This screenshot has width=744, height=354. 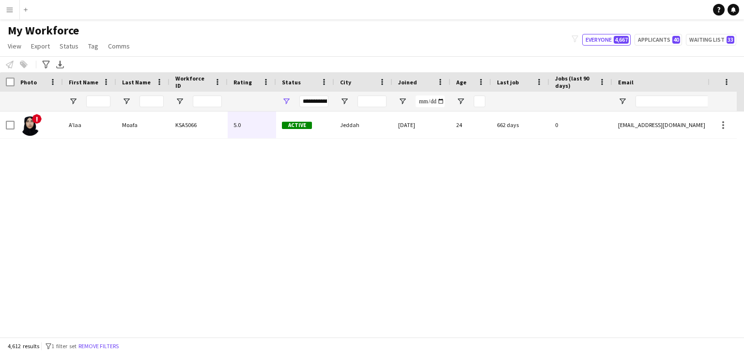 What do you see at coordinates (30, 126) in the screenshot?
I see `img: A’laa Moafa` at bounding box center [30, 126].